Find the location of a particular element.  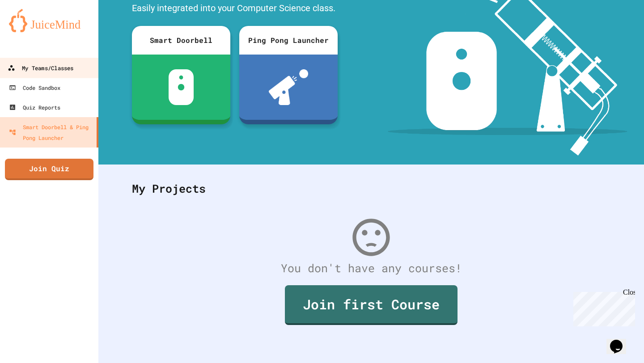

a: Join first Course is located at coordinates (371, 305).